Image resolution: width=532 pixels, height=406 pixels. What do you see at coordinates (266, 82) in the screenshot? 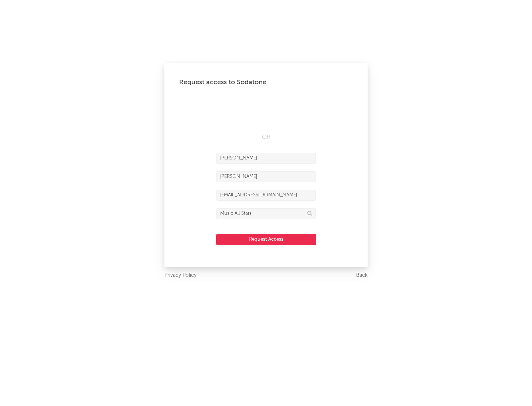
I see `div: Request access to Sodatone` at bounding box center [266, 82].